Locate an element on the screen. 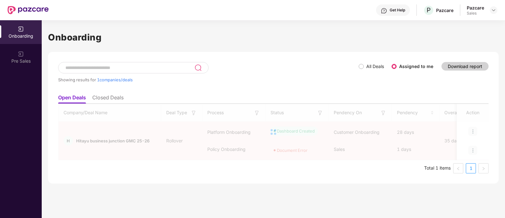 Image resolution: width=505 pixels, height=218 pixels. a: 1 is located at coordinates (471, 168).